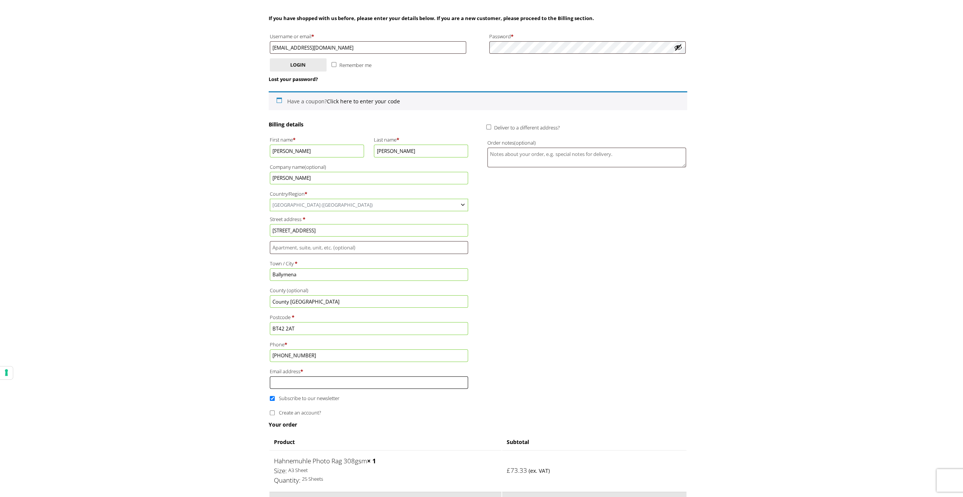 The height and width of the screenshot is (497, 963). Describe the element at coordinates (287, 480) in the screenshot. I see `dt: Quantity:` at that location.